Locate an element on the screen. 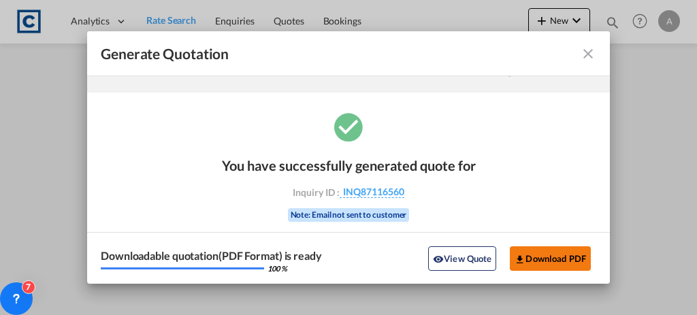  div: You have successfully generated quote for is located at coordinates (349, 166).